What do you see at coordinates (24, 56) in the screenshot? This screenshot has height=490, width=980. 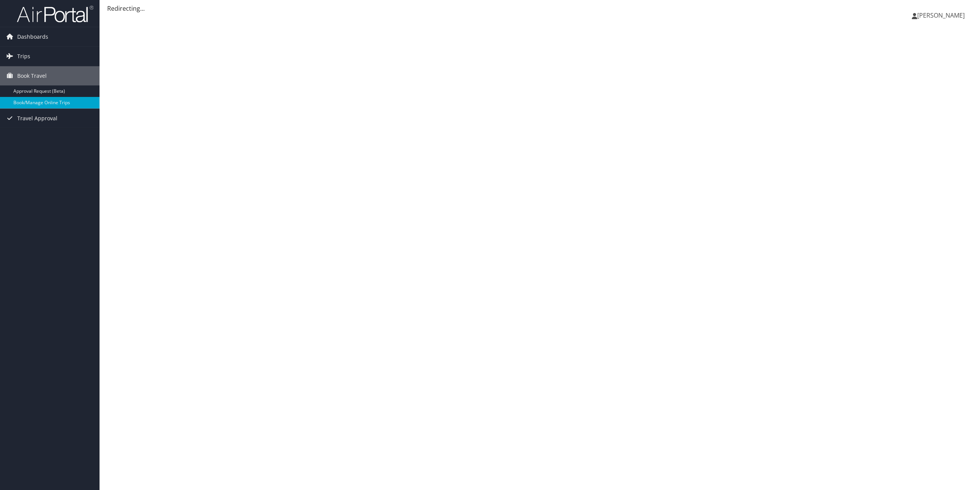 I see `span: Trips` at bounding box center [24, 56].